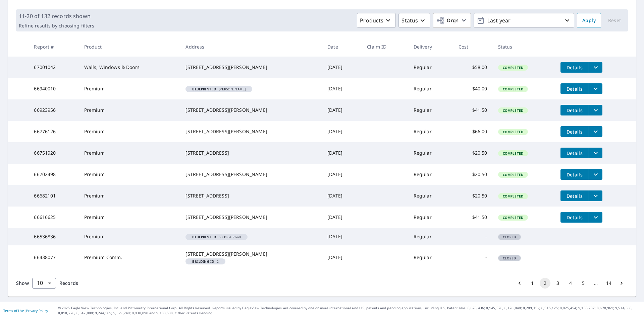  Describe the element at coordinates (589, 20) in the screenshot. I see `button: Apply` at that location.